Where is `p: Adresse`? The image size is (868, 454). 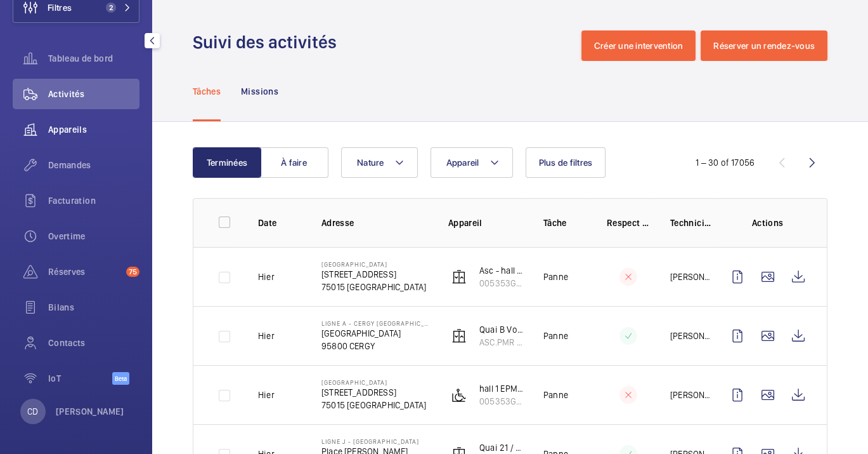 p: Adresse is located at coordinates (375, 223).